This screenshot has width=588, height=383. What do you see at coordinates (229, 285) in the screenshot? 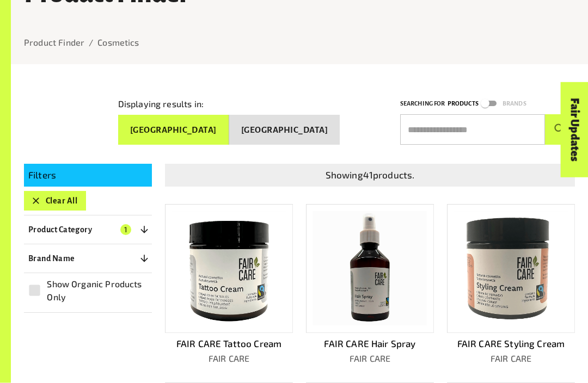
I see `a: FAIR CARE Tattoo CreamFAIR CARE` at bounding box center [229, 285].